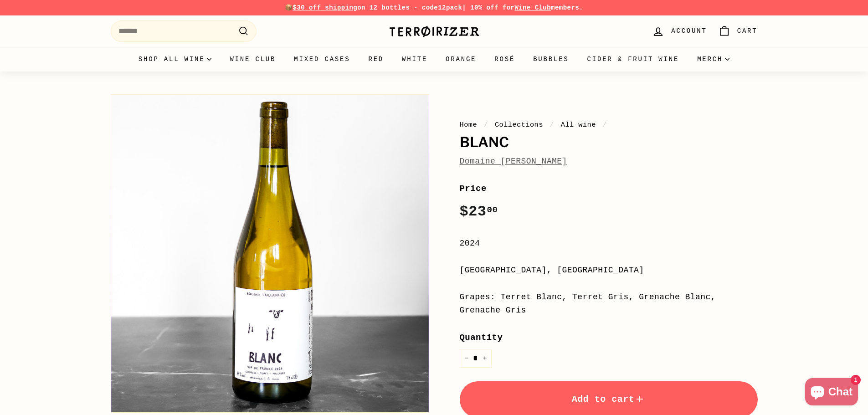 Image resolution: width=868 pixels, height=415 pixels. Describe the element at coordinates (415, 59) in the screenshot. I see `a: White` at that location.